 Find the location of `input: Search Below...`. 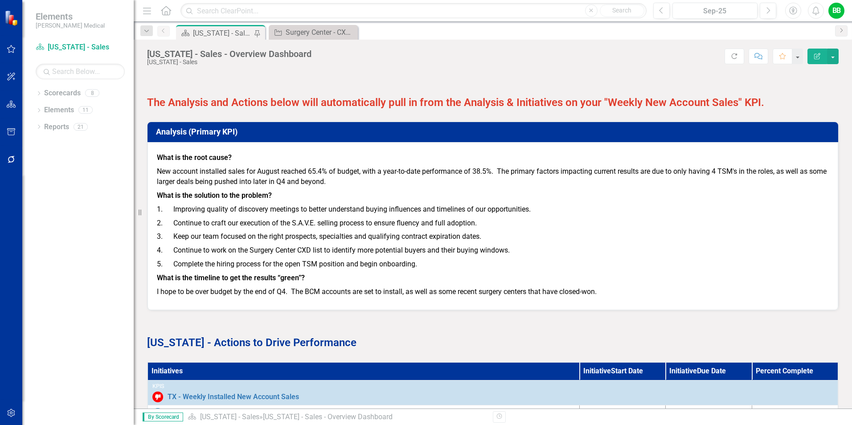

input: Search Below... is located at coordinates (80, 71).